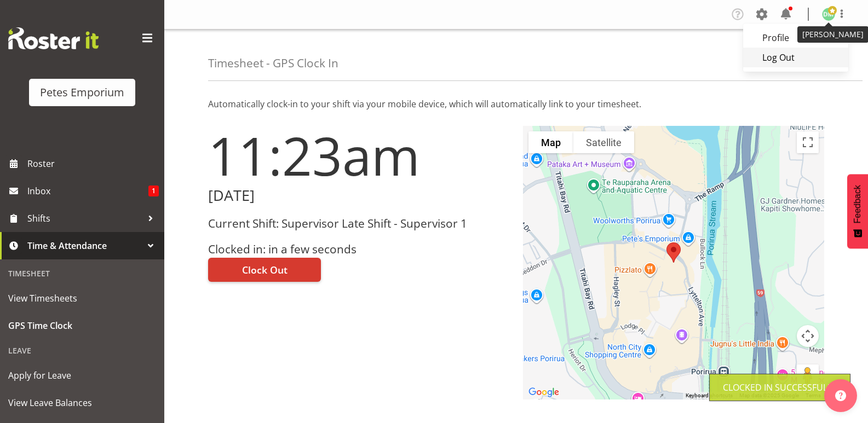  What do you see at coordinates (544, 393) in the screenshot?
I see `img: Google` at bounding box center [544, 393].